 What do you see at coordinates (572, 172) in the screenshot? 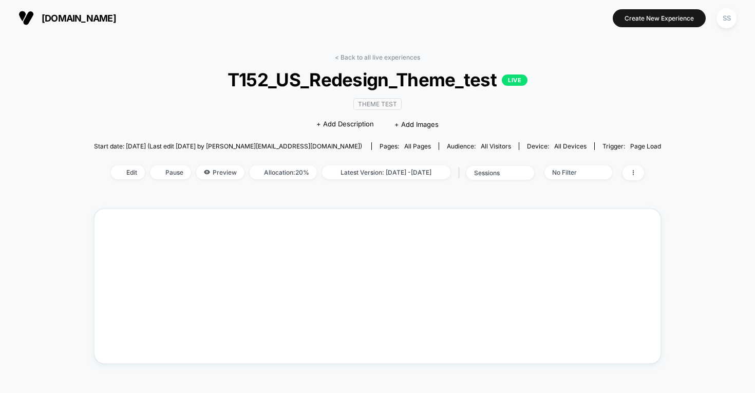
I see `div: No Filter` at bounding box center [572, 172].